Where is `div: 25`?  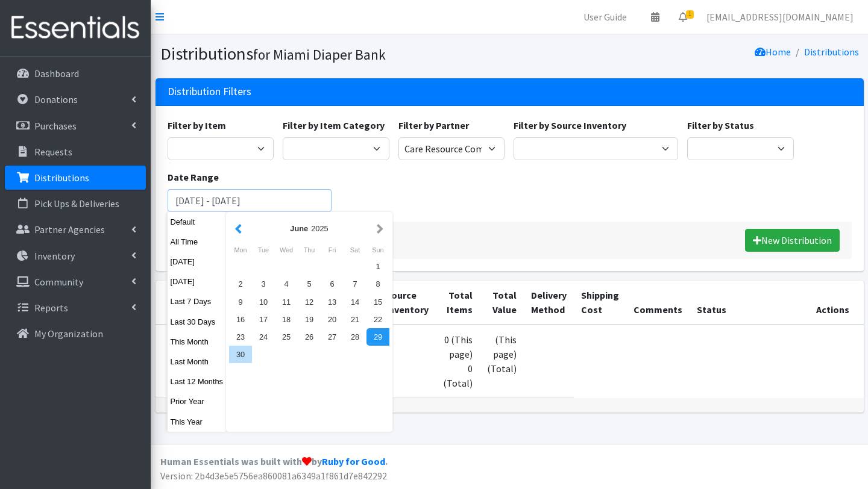
div: 25 is located at coordinates (286, 337).